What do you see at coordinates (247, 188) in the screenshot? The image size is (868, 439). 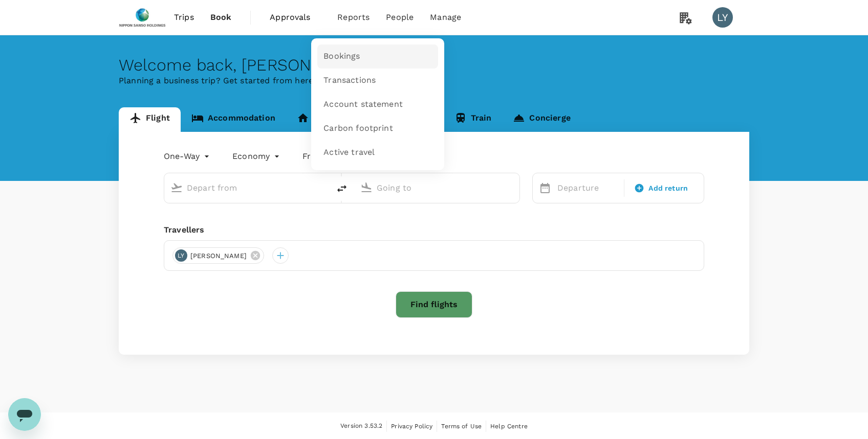 I see `input: Depart from` at bounding box center [247, 188].